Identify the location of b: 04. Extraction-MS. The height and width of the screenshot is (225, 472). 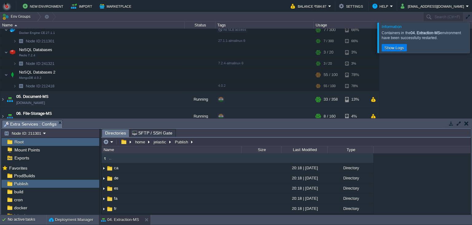
(426, 33).